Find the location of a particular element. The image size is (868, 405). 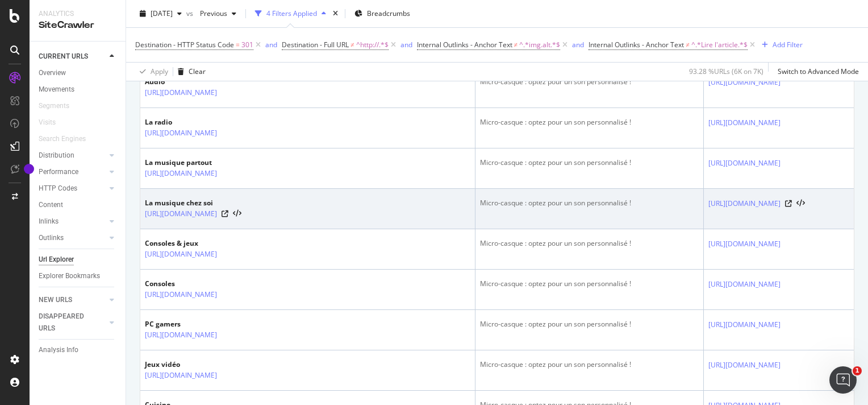

div: SiteCrawler is located at coordinates (77, 25).